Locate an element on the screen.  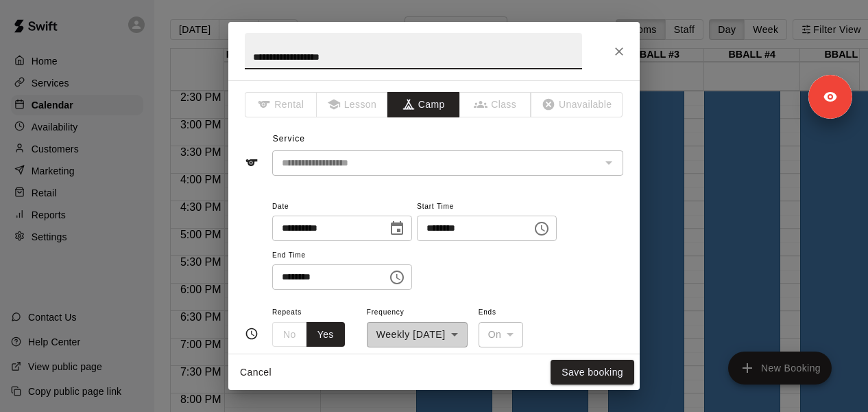
div: outlined button group is located at coordinates (309, 334).